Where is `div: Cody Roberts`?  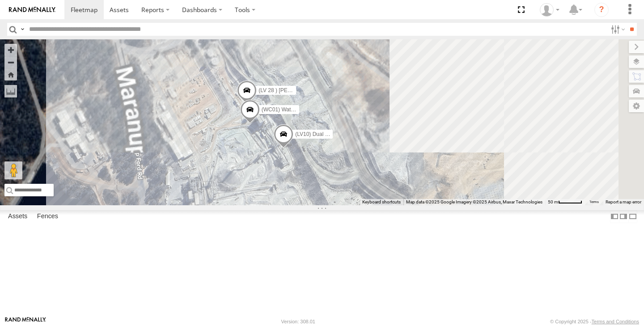
div: Cody Roberts is located at coordinates (550, 10).